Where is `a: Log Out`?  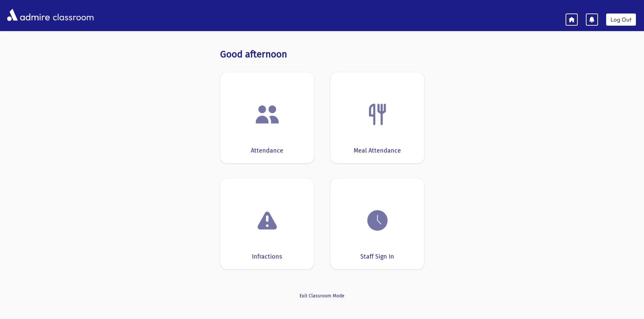
a: Log Out is located at coordinates (621, 20).